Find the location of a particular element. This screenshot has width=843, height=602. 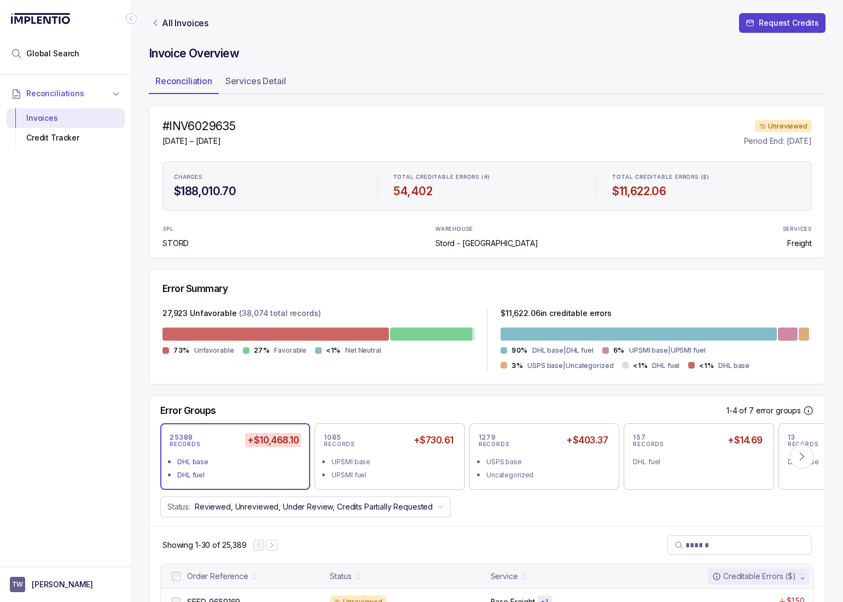

p: Unfavorable is located at coordinates (214, 350).